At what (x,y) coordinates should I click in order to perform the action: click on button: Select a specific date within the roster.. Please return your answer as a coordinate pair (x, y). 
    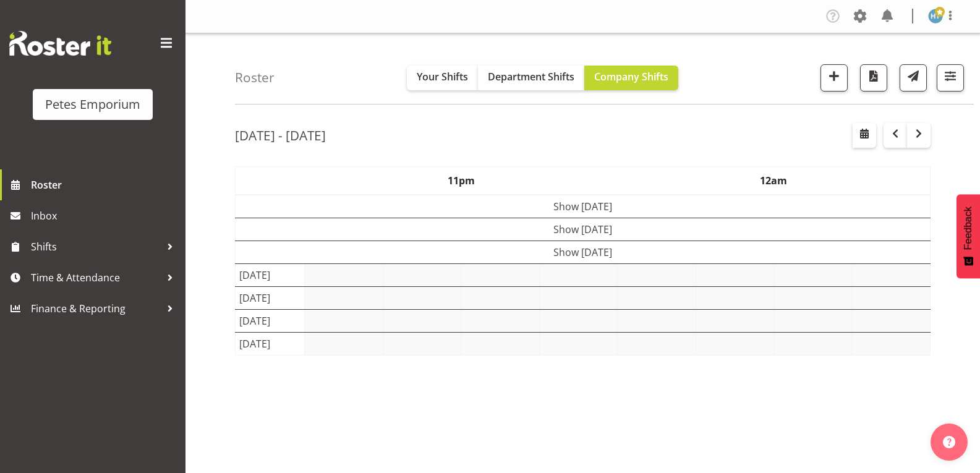
    Looking at the image, I should click on (864, 136).